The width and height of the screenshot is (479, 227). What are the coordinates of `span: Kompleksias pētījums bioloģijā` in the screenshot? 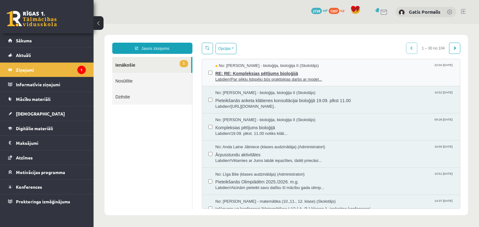 It's located at (241, 103).